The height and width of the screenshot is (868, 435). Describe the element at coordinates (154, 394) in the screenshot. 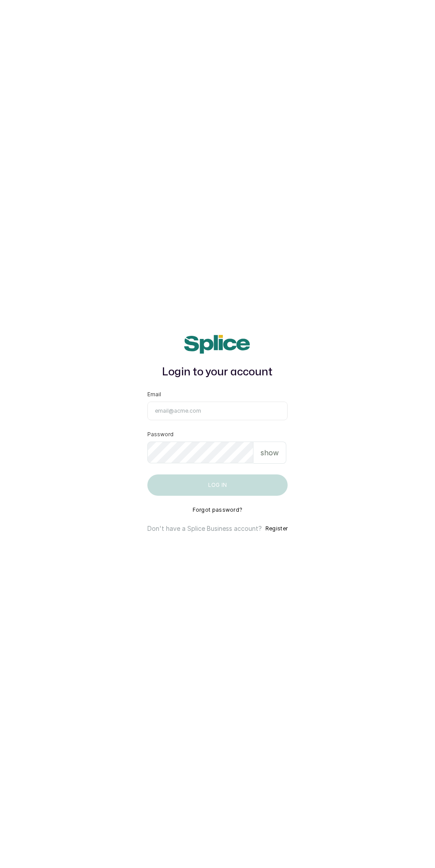

I see `label: Email` at that location.